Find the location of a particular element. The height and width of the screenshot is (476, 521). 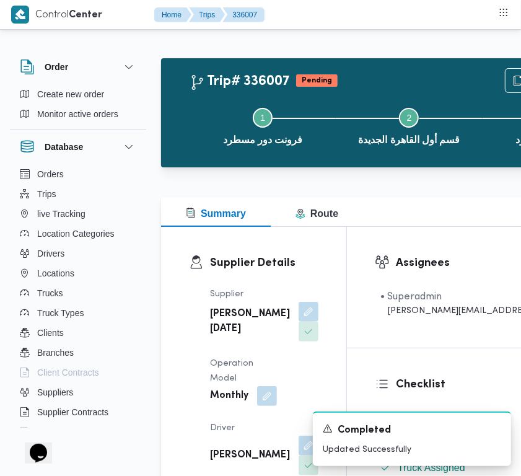

span: Trucks is located at coordinates (50, 293).